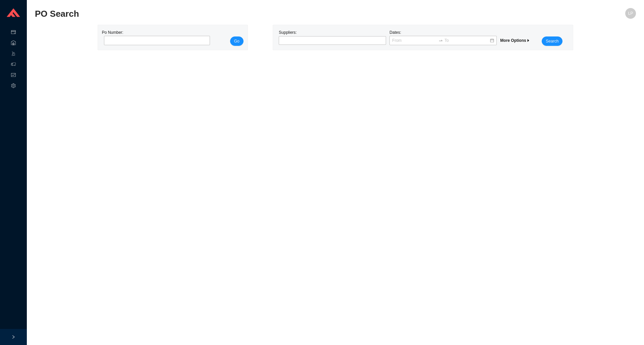 This screenshot has width=644, height=345. What do you see at coordinates (237, 41) in the screenshot?
I see `button: Go` at bounding box center [237, 41].